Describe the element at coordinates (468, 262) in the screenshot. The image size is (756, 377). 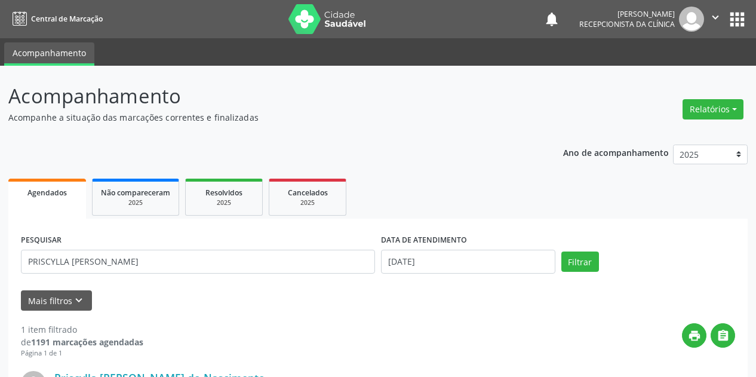
I see `input: Selecione um intervalo` at that location.